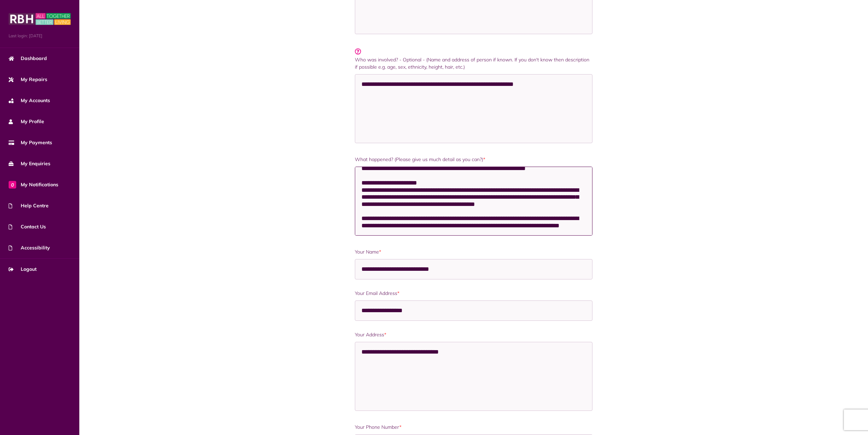  Describe the element at coordinates (473, 159) in the screenshot. I see `label: What happened? (Please give us much detail as you can?)` at that location.